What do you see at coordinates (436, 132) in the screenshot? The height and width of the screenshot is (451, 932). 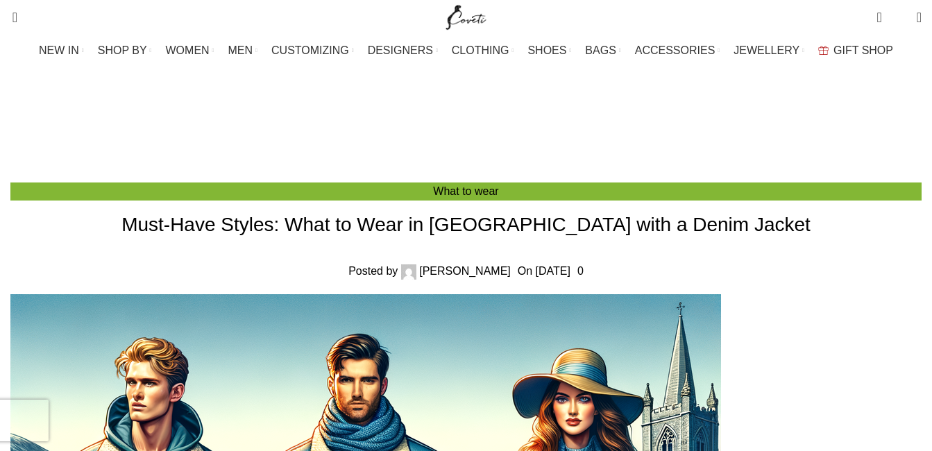 I see `a: Home` at bounding box center [436, 132].